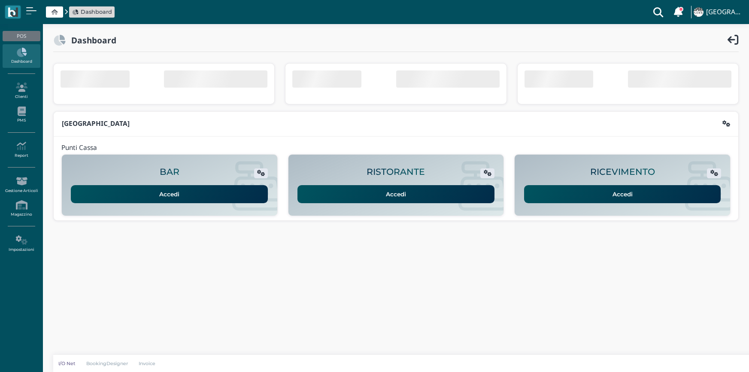 Image resolution: width=749 pixels, height=372 pixels. Describe the element at coordinates (21, 185) in the screenshot. I see `a: Gestione Articoli` at that location.